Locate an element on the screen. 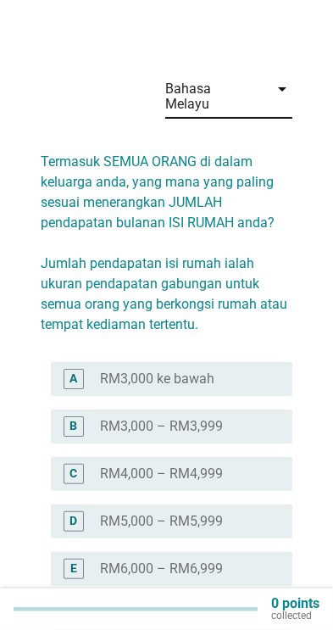  div: A is located at coordinates (73, 378).